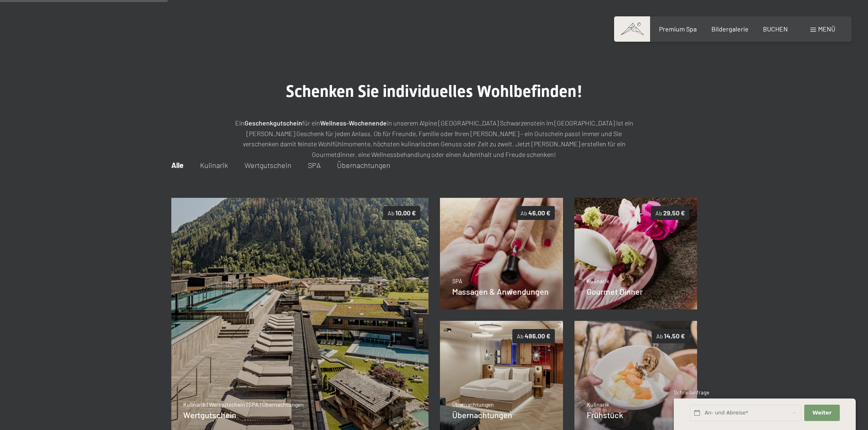 Image resolution: width=868 pixels, height=430 pixels. What do you see at coordinates (775, 29) in the screenshot?
I see `span: BUCHEN` at bounding box center [775, 29].